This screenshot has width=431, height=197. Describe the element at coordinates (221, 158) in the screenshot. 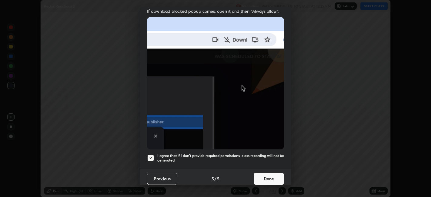

I see `h5: I agree that if I don't provide required permissions, class recording will not be generated` at that location.